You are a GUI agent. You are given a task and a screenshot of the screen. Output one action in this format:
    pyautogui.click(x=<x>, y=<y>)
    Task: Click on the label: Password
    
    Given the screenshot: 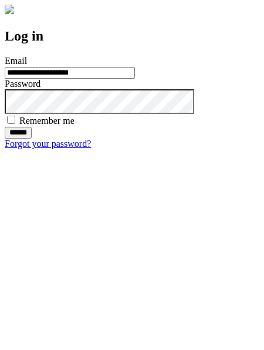 What is the action you would take?
    pyautogui.click(x=22, y=83)
    